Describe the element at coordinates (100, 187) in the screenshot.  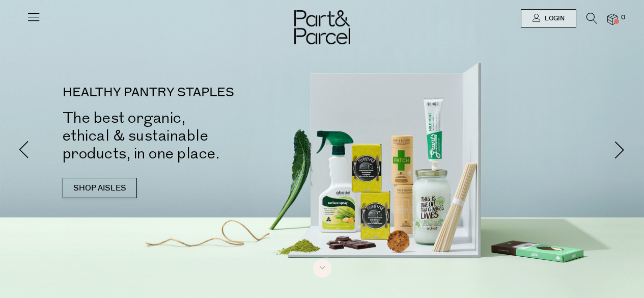
I see `a: SHOP AISLES` at that location.